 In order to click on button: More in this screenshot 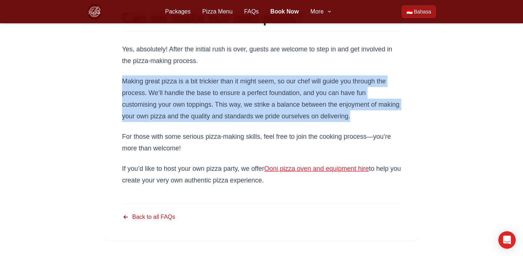, I will do `click(322, 12)`.